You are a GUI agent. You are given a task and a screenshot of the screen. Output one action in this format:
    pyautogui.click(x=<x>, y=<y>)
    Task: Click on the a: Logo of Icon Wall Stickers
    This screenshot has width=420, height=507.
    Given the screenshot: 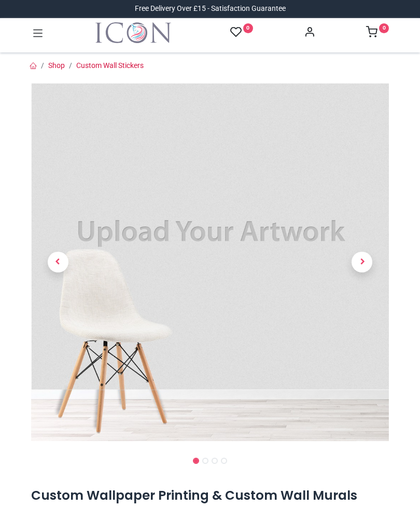 What is the action you would take?
    pyautogui.click(x=133, y=33)
    